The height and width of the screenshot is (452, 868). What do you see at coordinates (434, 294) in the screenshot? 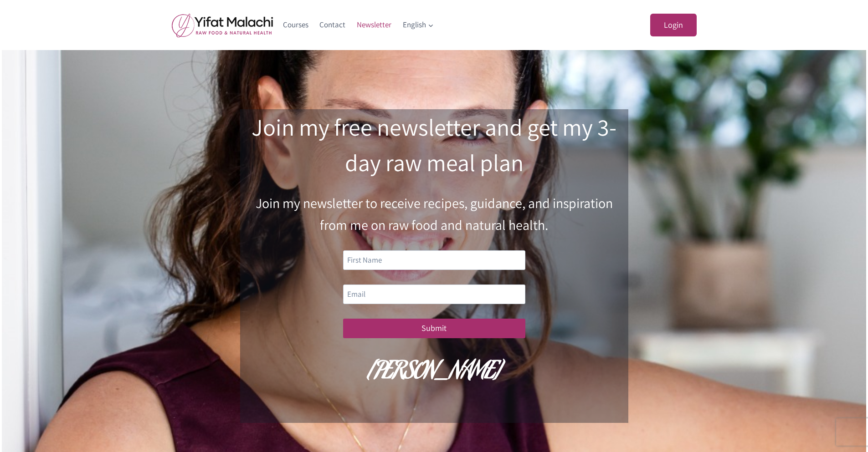
I see `input: Email` at bounding box center [434, 294].